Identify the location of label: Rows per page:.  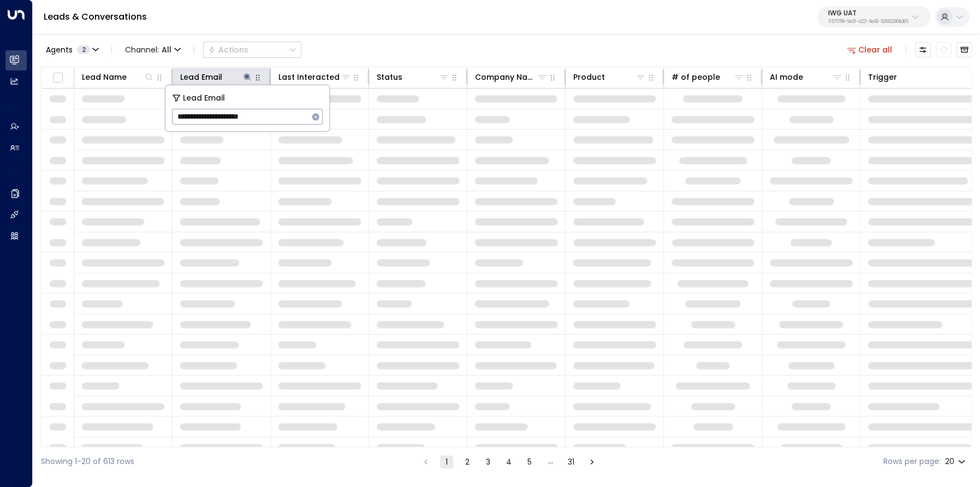
(911, 461).